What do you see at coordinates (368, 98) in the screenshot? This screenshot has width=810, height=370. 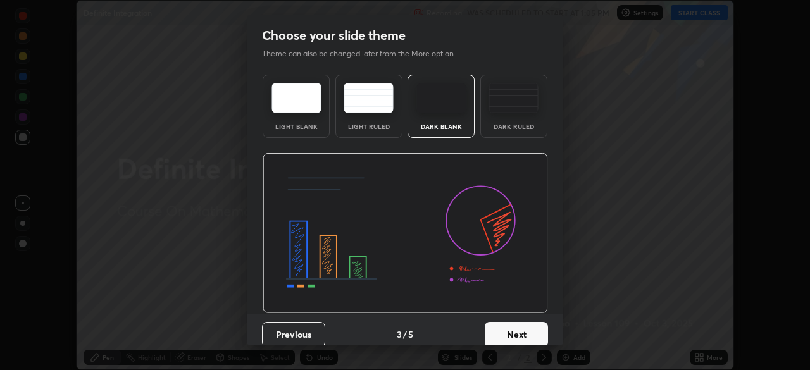 I see `img: lightRuledTheme.5fabf969.svg` at bounding box center [368, 98].